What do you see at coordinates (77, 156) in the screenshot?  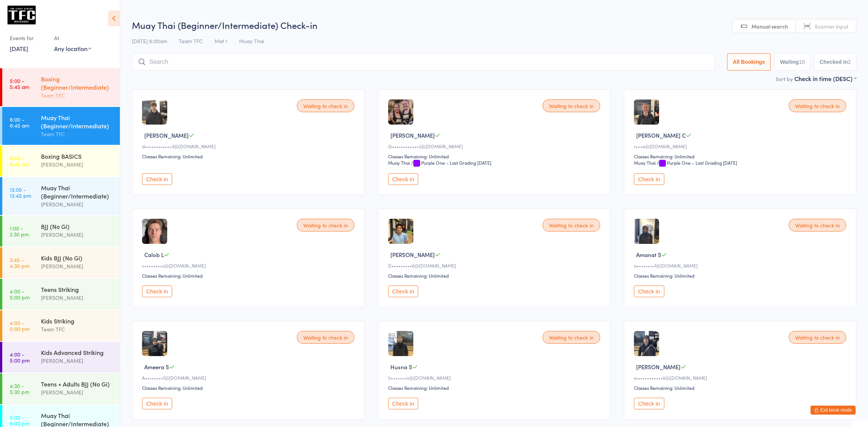 I see `div: Boxing BASICS` at bounding box center [77, 156].